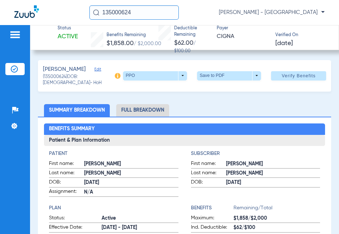  What do you see at coordinates (301, 35) in the screenshot?
I see `span: Verified On` at bounding box center [301, 35].